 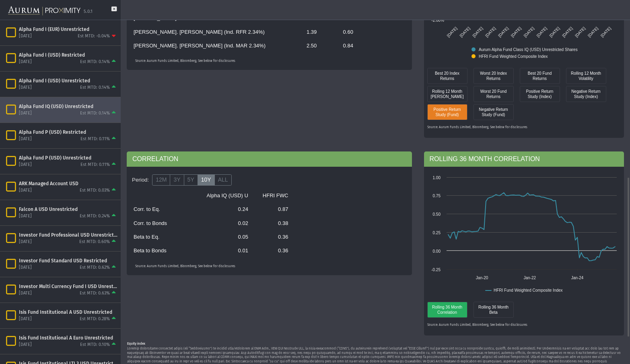 I want to click on div: Falcon A USD Unrestricted, so click(x=68, y=209).